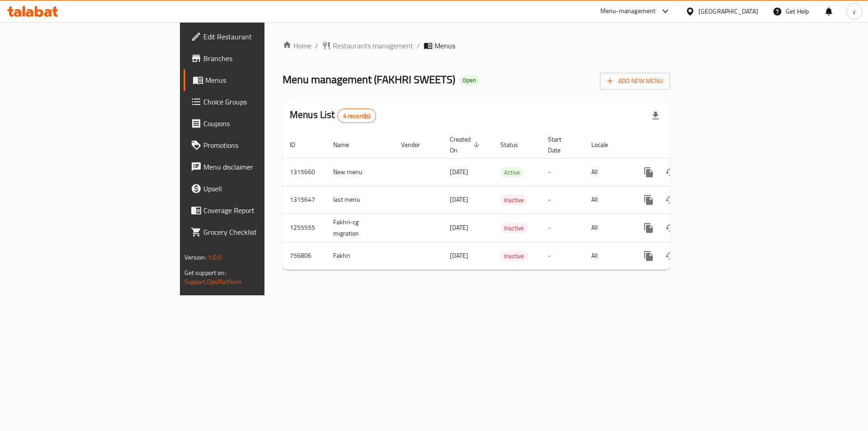  I want to click on a: Upsell, so click(254, 189).